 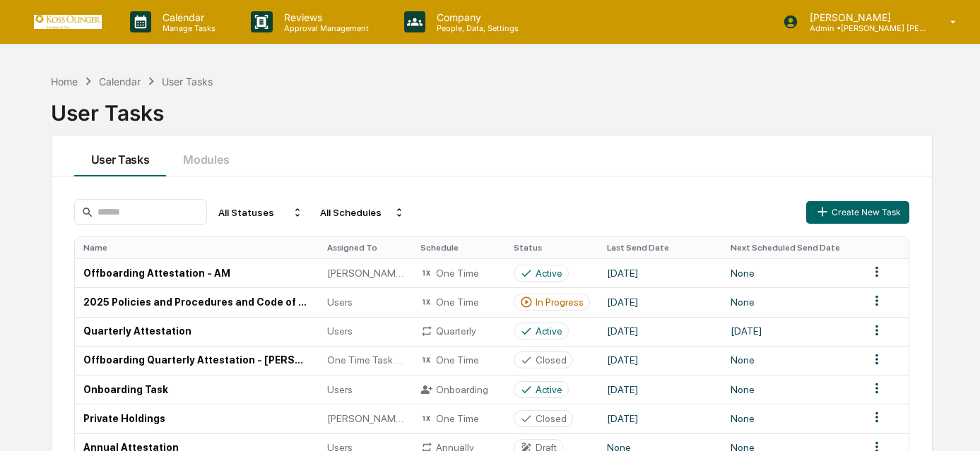 I want to click on td: Onboarding Task, so click(x=197, y=389).